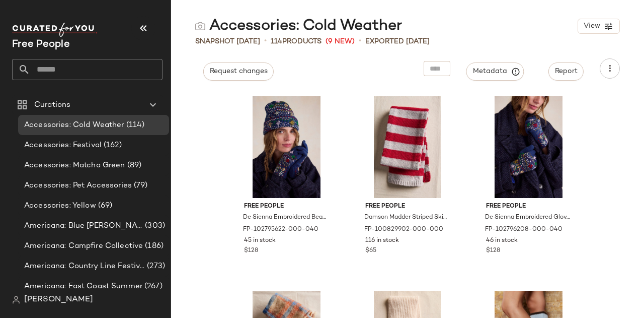 This screenshot has height=318, width=644. Describe the element at coordinates (592, 26) in the screenshot. I see `span: View` at that location.